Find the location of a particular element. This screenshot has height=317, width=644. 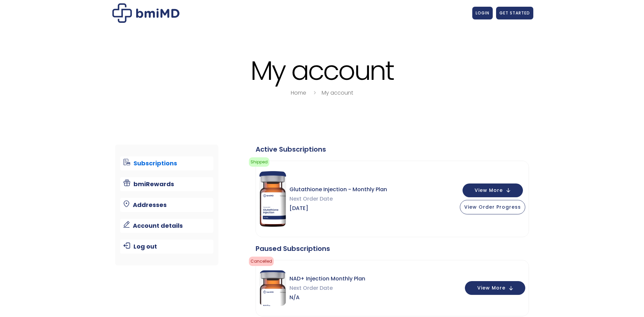

span: View Order Progress is located at coordinates (492, 207).